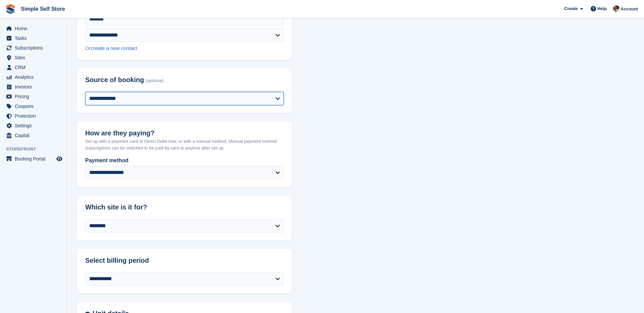  What do you see at coordinates (35, 77) in the screenshot?
I see `span: Analytics` at bounding box center [35, 77].